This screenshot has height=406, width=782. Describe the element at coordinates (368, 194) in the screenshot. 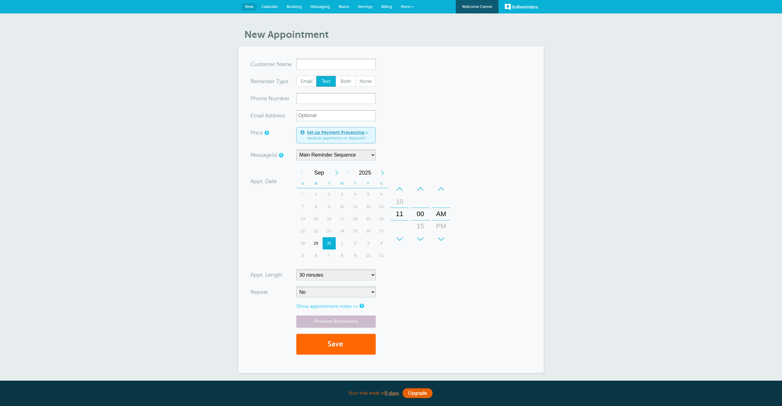

I see `div: Friday, September 5` at that location.